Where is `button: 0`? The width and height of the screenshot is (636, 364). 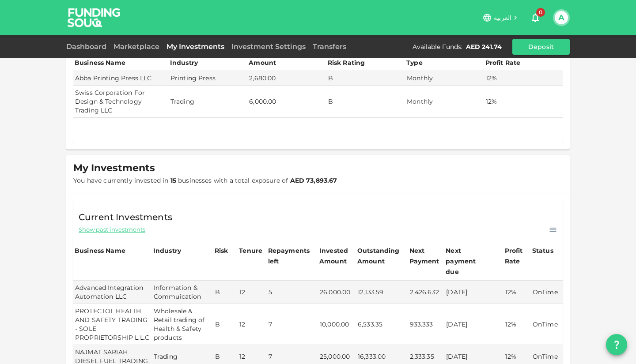
button: 0 is located at coordinates (536, 18).